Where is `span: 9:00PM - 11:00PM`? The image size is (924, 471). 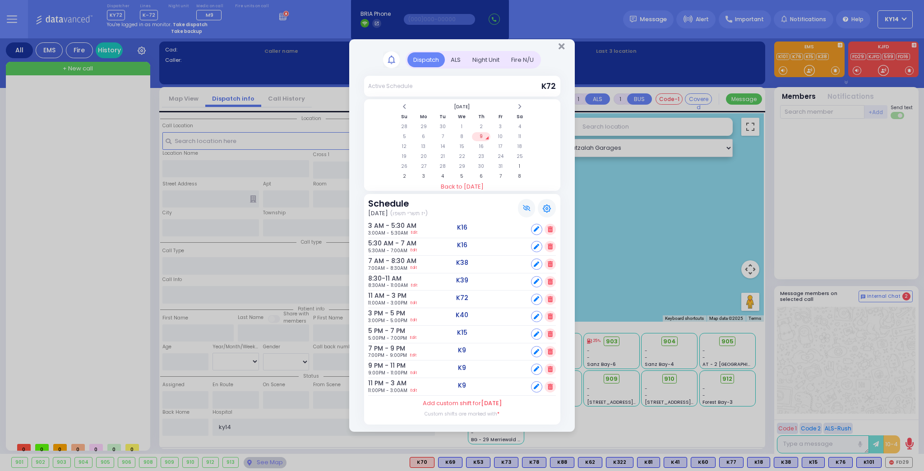 span: 9:00PM - 11:00PM is located at coordinates (388, 373).